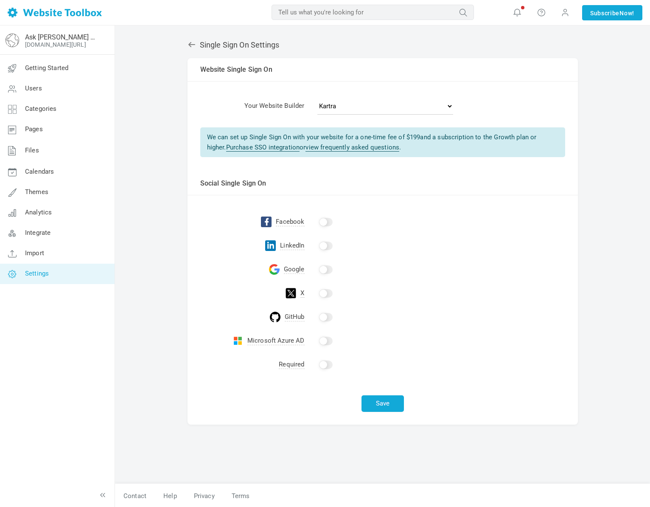 The image size is (650, 507). I want to click on img: linkedin-logo.svg, so click(270, 245).